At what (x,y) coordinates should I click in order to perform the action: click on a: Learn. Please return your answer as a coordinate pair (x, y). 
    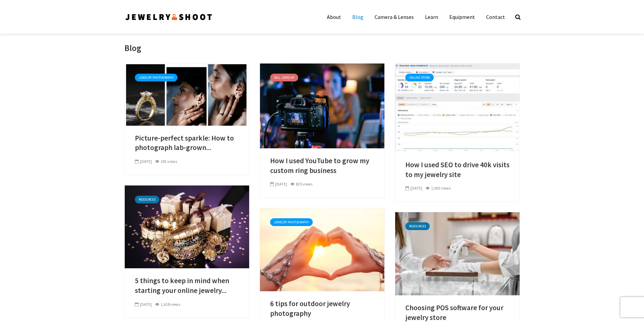
    Looking at the image, I should click on (431, 17).